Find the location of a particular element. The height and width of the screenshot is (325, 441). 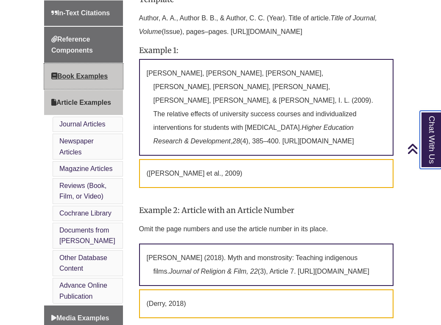

a: Book Examples is located at coordinates (84, 76).